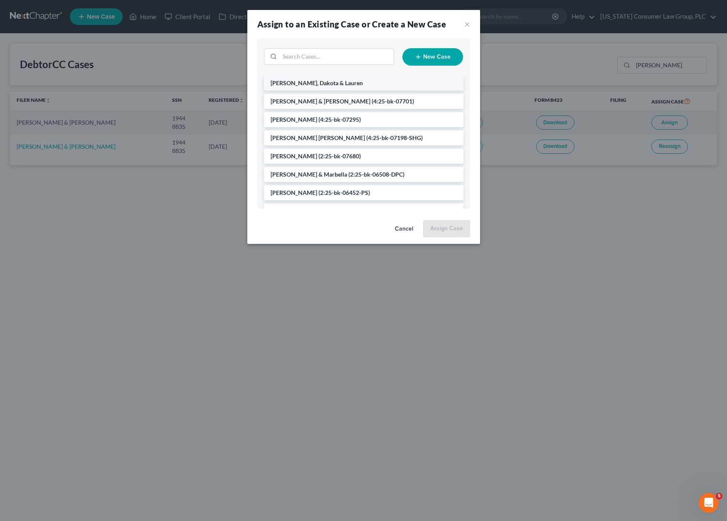 This screenshot has width=727, height=521. What do you see at coordinates (337, 57) in the screenshot?
I see `input: Search Cases...` at bounding box center [337, 57].